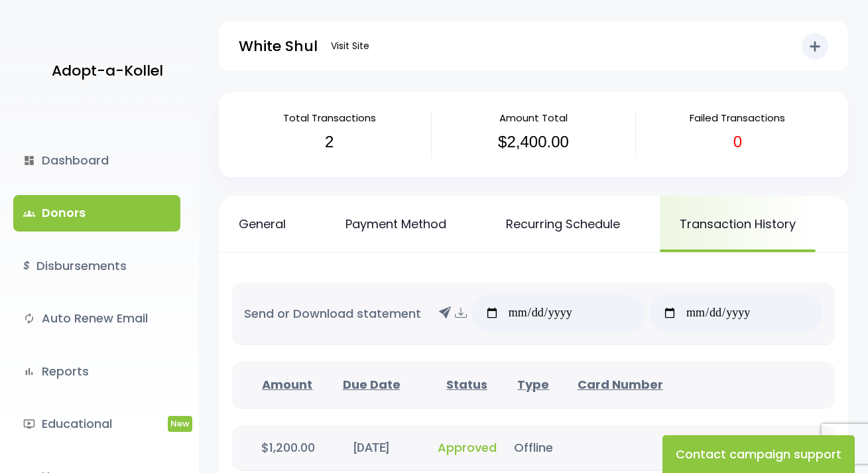 Image resolution: width=868 pixels, height=473 pixels. I want to click on a: General, so click(262, 224).